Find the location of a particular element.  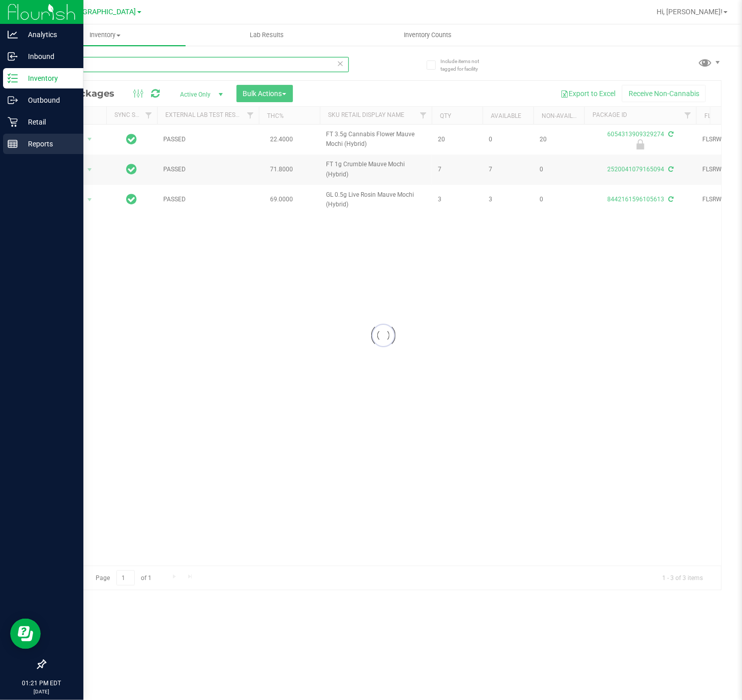

span: Inventory Counts is located at coordinates (428, 35).